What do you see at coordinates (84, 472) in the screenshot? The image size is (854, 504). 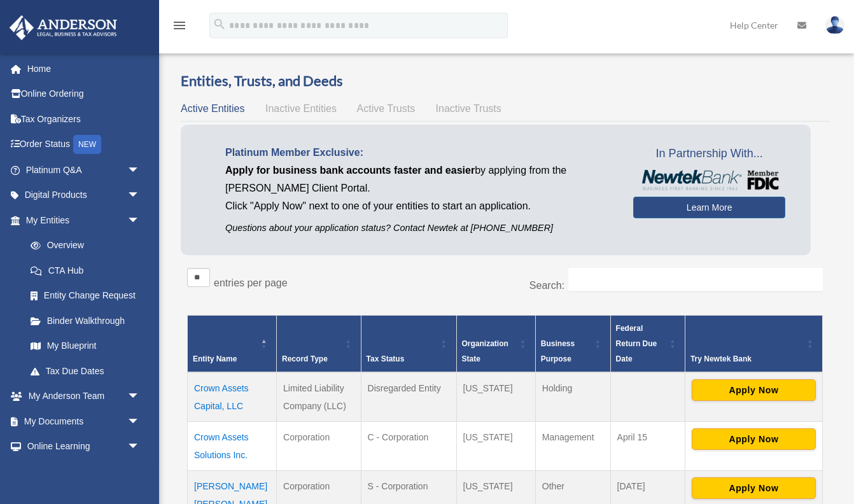 I see `a: Billingarrow_drop_down` at bounding box center [84, 472].